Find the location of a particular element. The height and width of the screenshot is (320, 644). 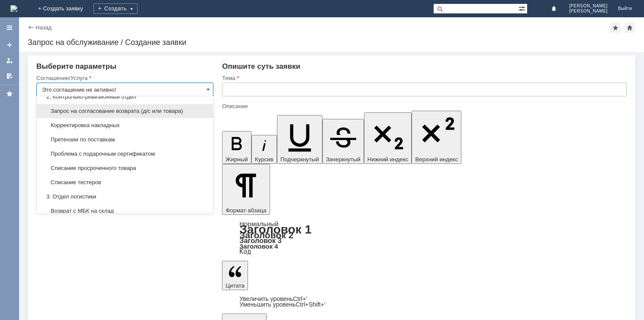

a: Мои согласования is located at coordinates (9, 76).